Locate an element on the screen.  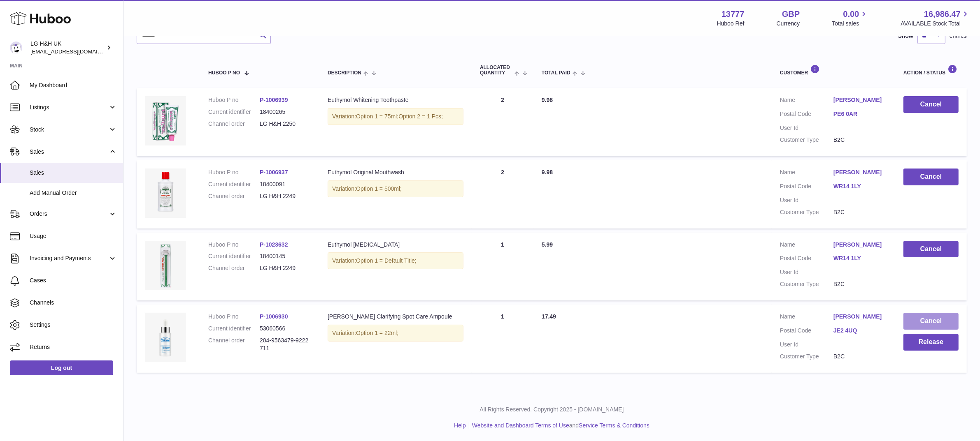
div: Customer is located at coordinates (834, 70).